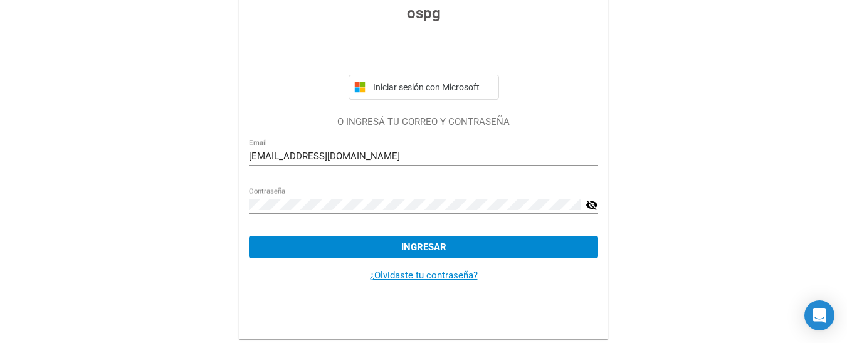 This screenshot has height=343, width=847. I want to click on div: Open Intercom Messenger, so click(819, 315).